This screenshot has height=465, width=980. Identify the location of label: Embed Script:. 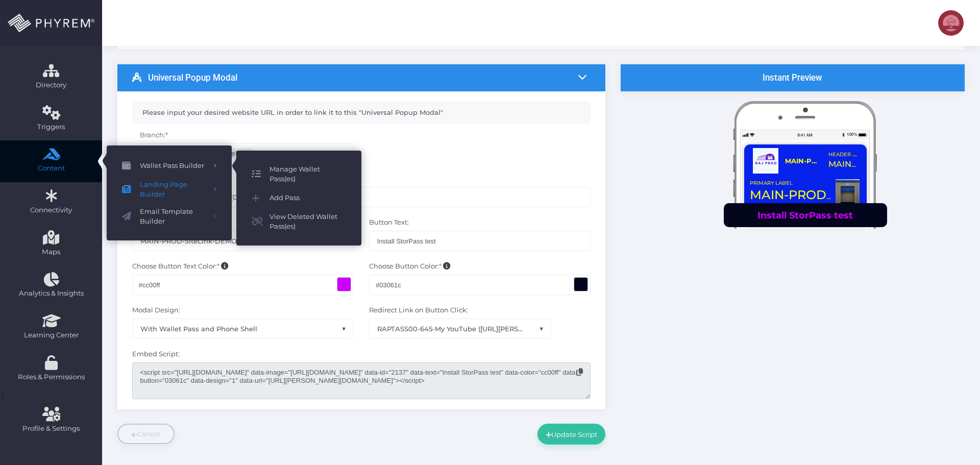
(156, 354).